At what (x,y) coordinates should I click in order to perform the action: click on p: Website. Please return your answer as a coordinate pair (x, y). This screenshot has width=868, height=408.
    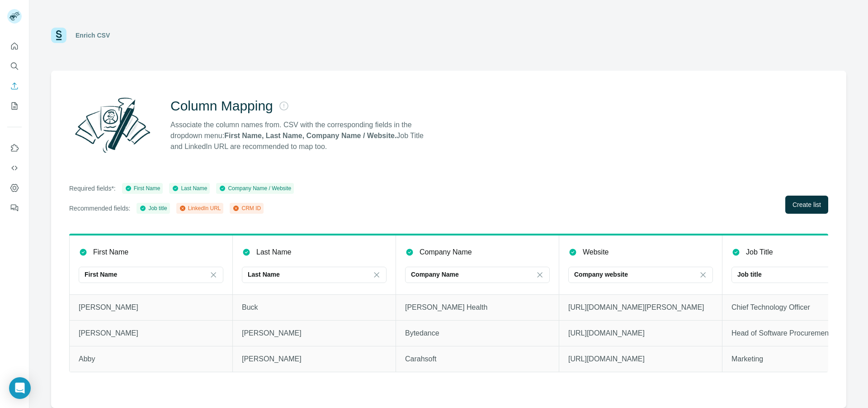
    Looking at the image, I should click on (596, 252).